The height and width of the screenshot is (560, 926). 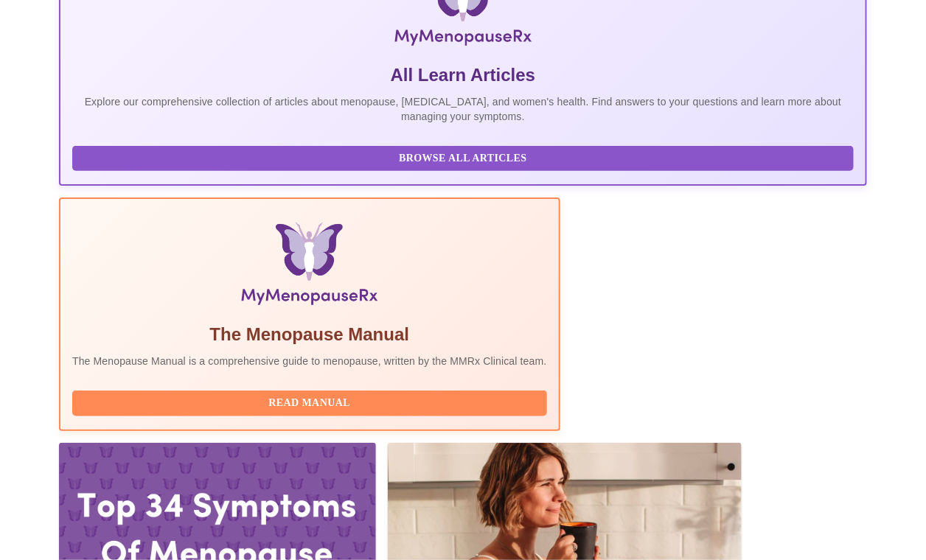 What do you see at coordinates (464, 157) in the screenshot?
I see `a: Browse All Articles` at bounding box center [464, 157].